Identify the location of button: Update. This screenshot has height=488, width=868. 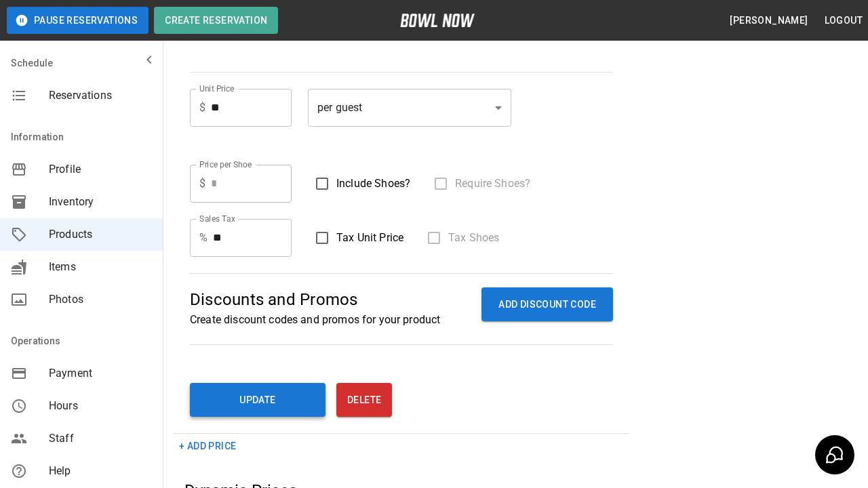
(257, 400).